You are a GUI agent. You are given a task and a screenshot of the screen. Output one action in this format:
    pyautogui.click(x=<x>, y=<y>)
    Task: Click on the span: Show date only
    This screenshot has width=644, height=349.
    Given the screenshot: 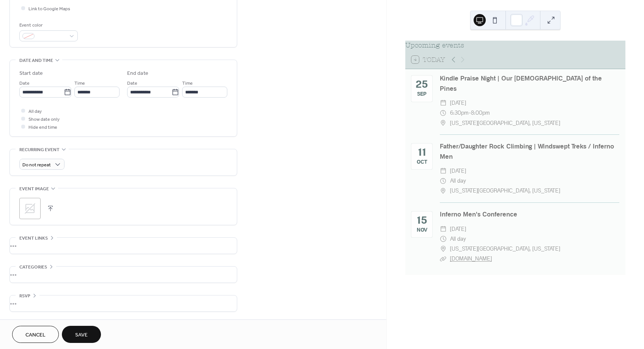 What is the action you would take?
    pyautogui.click(x=44, y=119)
    